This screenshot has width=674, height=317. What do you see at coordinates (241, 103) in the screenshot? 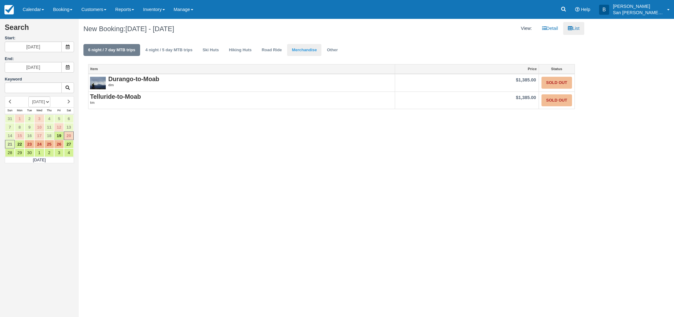
I see `em: tm` at bounding box center [241, 103].